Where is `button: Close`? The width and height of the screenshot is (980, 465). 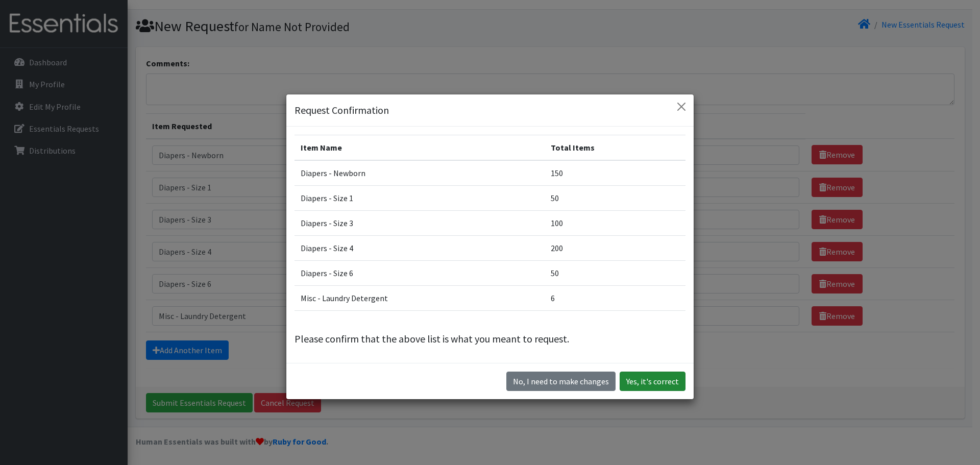
button: Close is located at coordinates (682, 107).